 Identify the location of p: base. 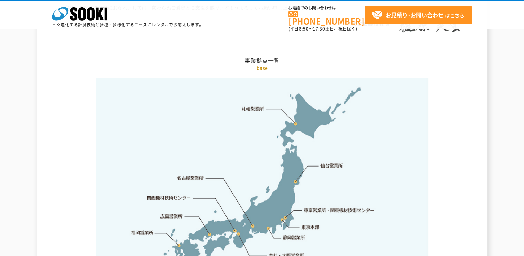
(262, 68).